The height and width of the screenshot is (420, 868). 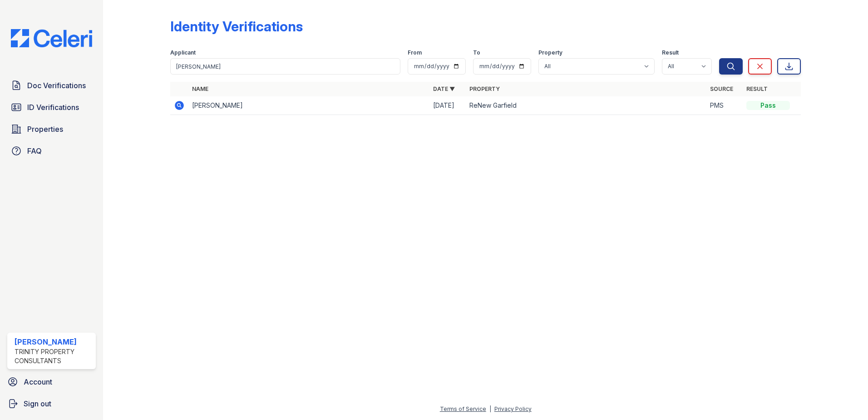 What do you see at coordinates (53, 107) in the screenshot?
I see `span: ID Verifications` at bounding box center [53, 107].